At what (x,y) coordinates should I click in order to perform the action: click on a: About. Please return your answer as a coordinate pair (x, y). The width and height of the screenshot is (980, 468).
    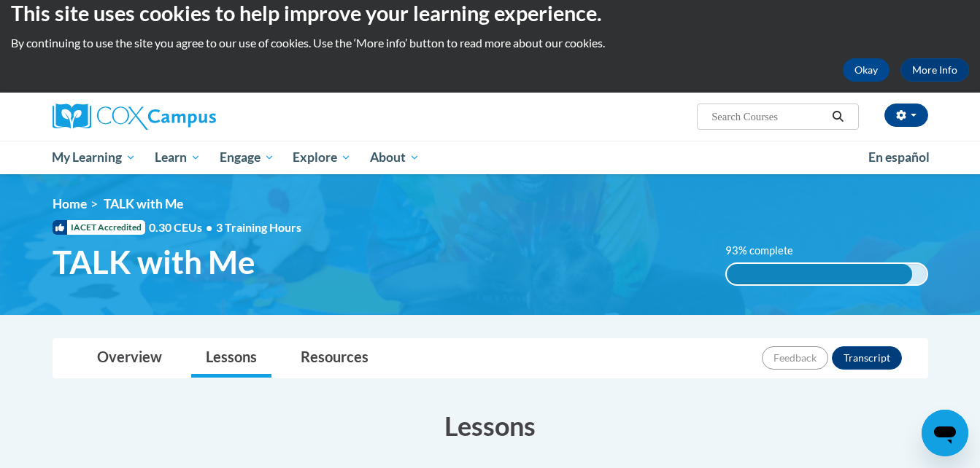
    Looking at the image, I should click on (394, 158).